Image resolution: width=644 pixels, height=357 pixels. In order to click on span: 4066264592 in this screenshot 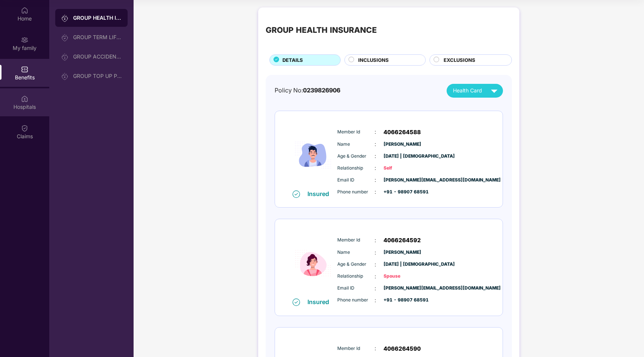, I will do `click(402, 240)`.